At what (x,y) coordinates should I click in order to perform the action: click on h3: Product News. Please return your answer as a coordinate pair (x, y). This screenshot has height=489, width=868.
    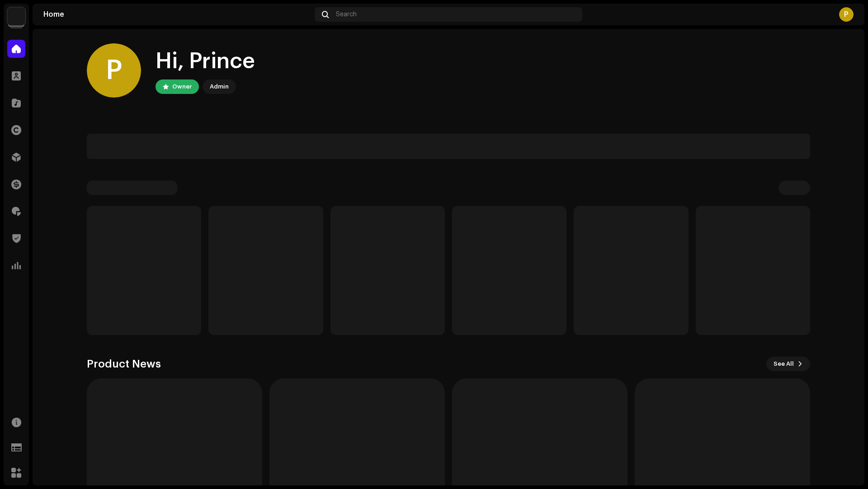
    Looking at the image, I should click on (124, 364).